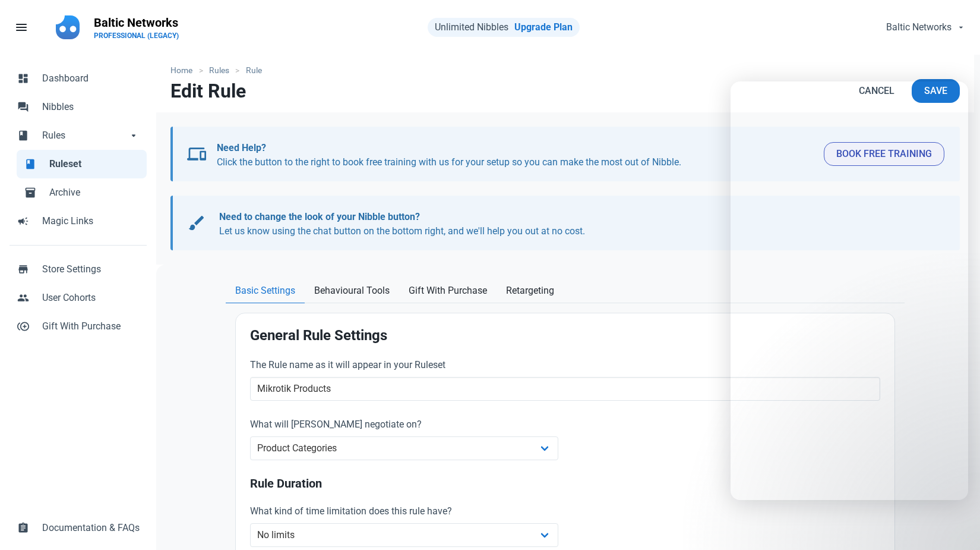 Image resolution: width=980 pixels, height=550 pixels. I want to click on span: brush, so click(196, 223).